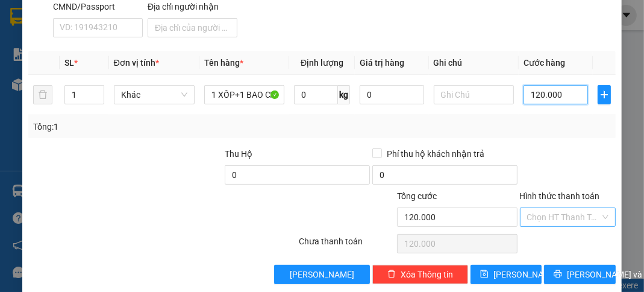 This screenshot has height=292, width=644. Describe the element at coordinates (559, 196) in the screenshot. I see `label: Hình thức thanh toán` at that location.